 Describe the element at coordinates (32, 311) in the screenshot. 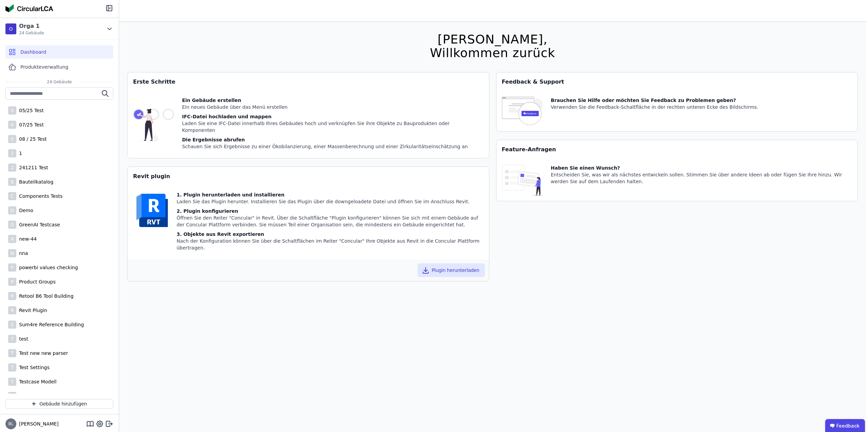

I see `div: Revit Plugin` at that location.